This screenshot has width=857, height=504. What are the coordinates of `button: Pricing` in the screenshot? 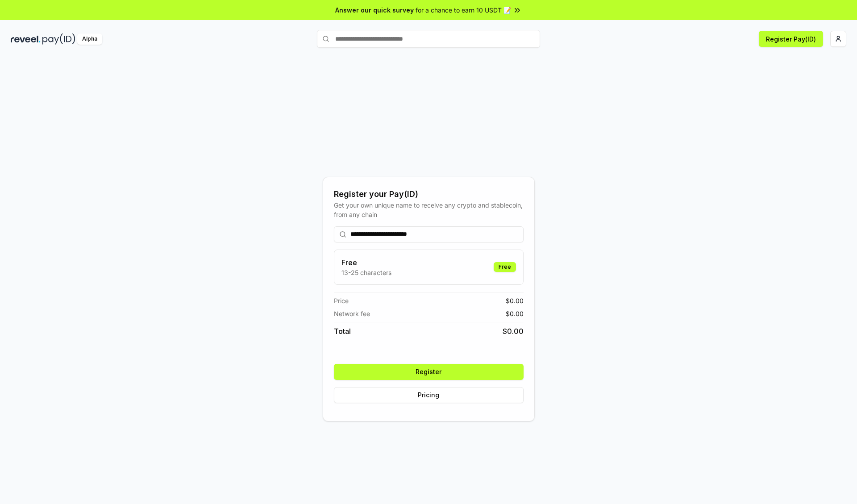 It's located at (429, 395).